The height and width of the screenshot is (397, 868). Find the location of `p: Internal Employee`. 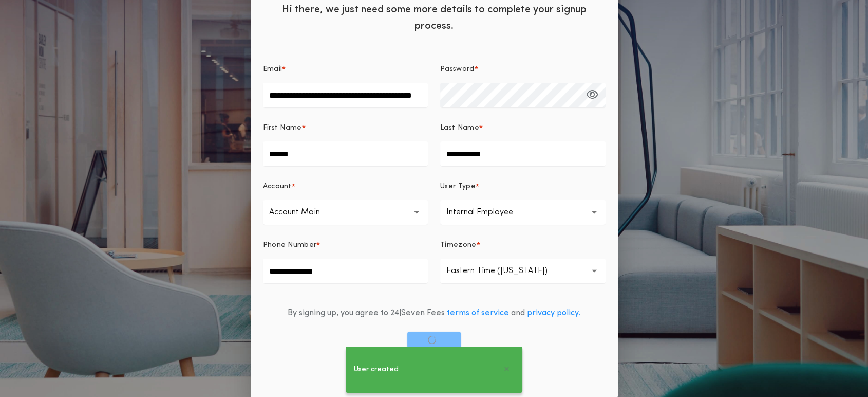

p: Internal Employee is located at coordinates (488, 212).